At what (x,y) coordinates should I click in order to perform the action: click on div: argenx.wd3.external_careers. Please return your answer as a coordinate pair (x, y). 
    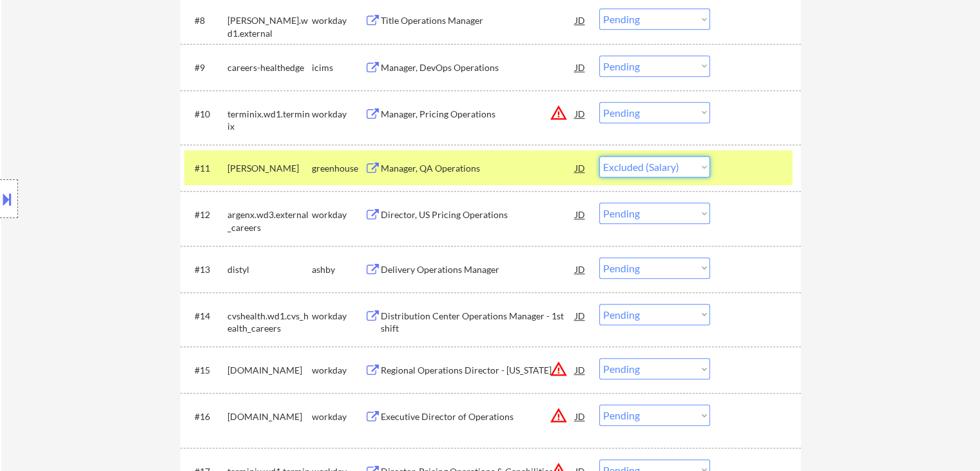
    Looking at the image, I should click on (269, 221).